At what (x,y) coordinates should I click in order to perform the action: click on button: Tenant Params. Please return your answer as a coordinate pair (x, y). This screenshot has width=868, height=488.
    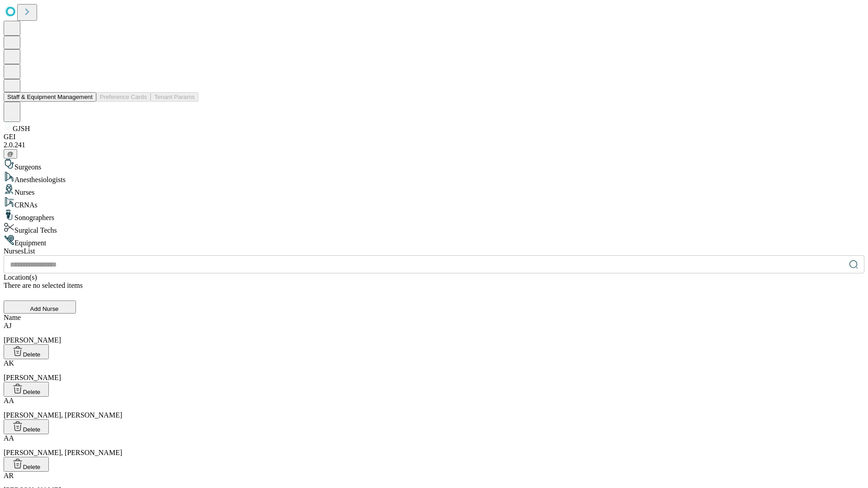
    Looking at the image, I should click on (175, 96).